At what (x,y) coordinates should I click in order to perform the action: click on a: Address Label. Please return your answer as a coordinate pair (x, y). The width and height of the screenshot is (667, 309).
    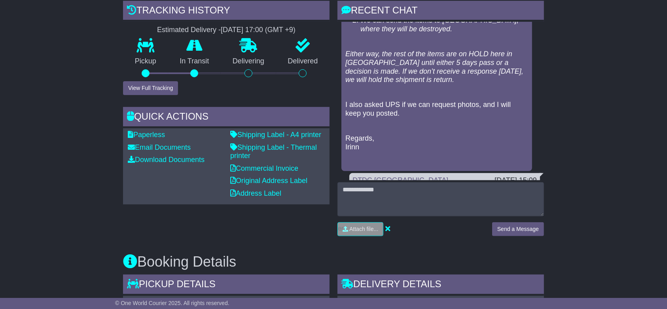
    Looking at the image, I should click on (256, 193).